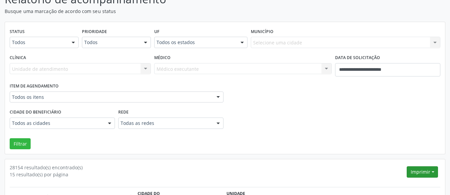 This screenshot has height=195, width=450. I want to click on span: Todos as cidades, so click(57, 123).